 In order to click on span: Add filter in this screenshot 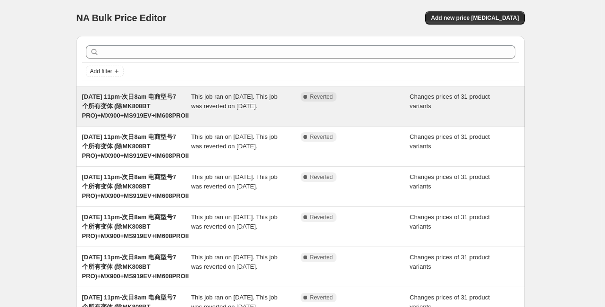, I will do `click(101, 71)`.